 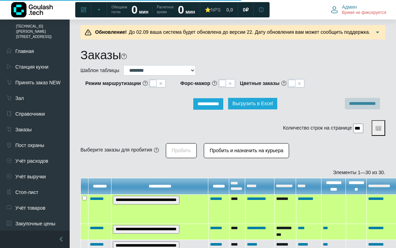 I want to click on div: Выберите заказы для пробития, so click(x=116, y=150).